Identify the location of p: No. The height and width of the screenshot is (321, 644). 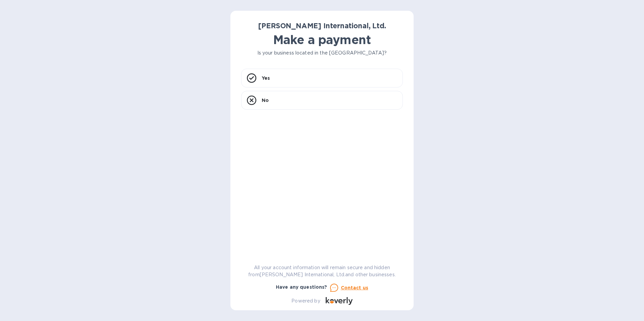
(265, 100).